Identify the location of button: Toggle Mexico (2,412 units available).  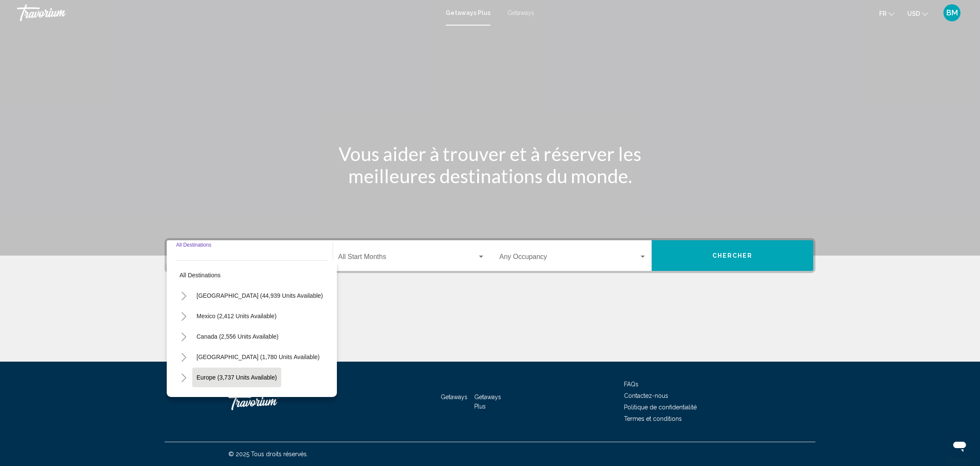
(183, 316).